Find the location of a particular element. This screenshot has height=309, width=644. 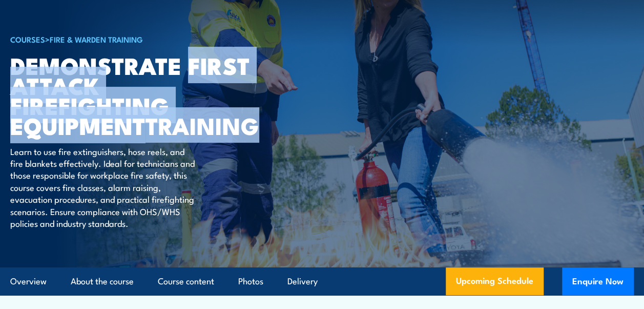

a: Overview is located at coordinates (28, 281).